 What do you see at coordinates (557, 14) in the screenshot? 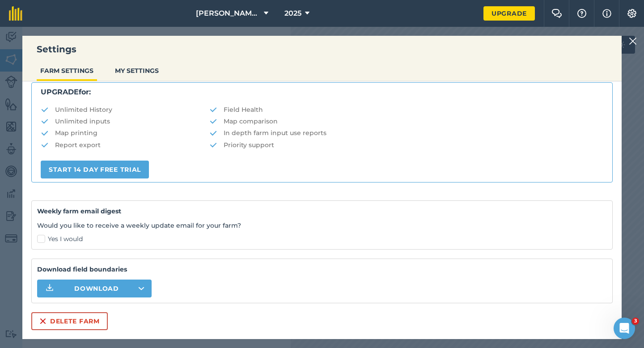
I see `img: Two speech bubbles overlapping with the left bubble in the forefront` at bounding box center [557, 14].